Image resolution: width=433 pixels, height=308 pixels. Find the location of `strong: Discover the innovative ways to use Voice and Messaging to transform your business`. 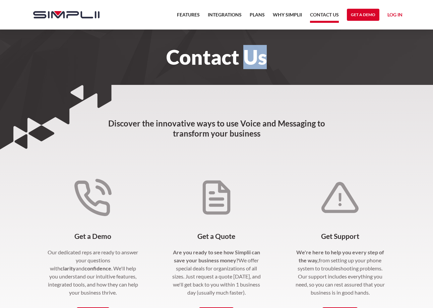

strong: Discover the innovative ways to use Voice and Messaging to transform your business is located at coordinates (217, 128).